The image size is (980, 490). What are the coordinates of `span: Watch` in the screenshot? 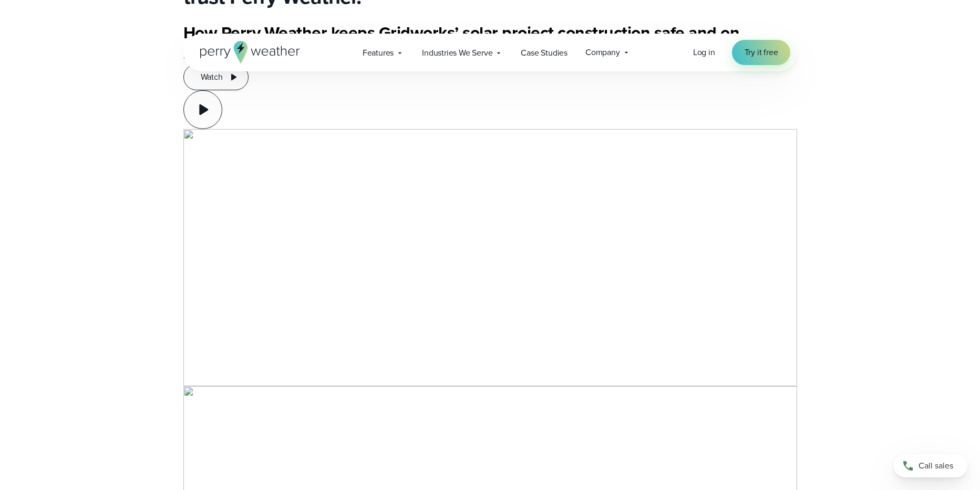 It's located at (212, 77).